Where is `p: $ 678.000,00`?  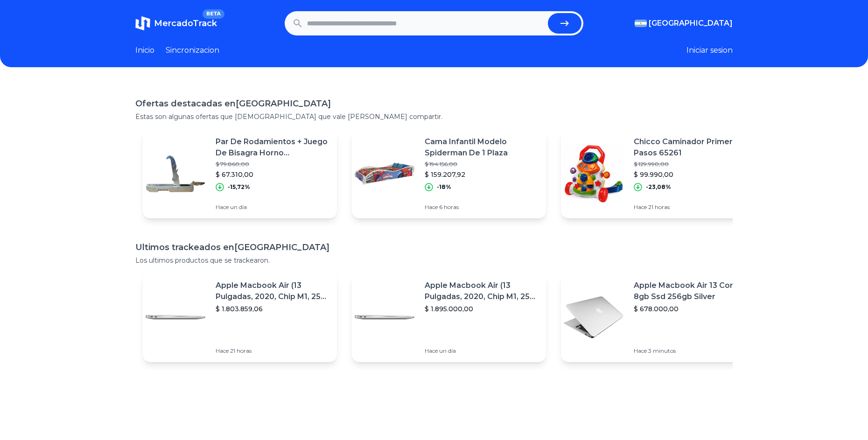 p: $ 678.000,00 is located at coordinates (691, 309).